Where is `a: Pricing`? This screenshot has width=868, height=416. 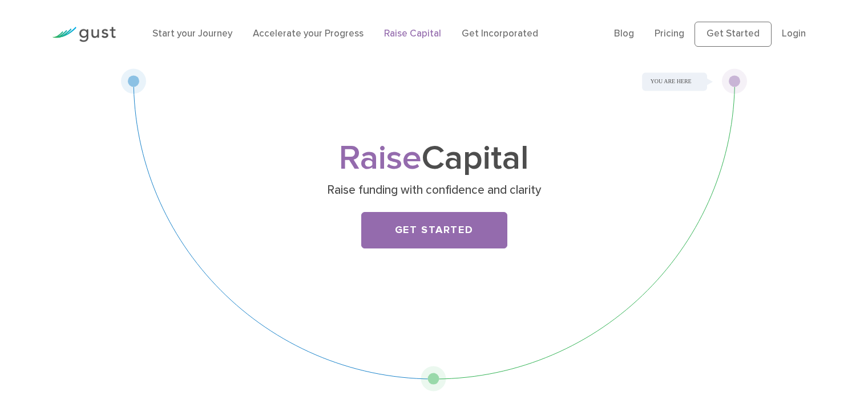
a: Pricing is located at coordinates (669, 33).